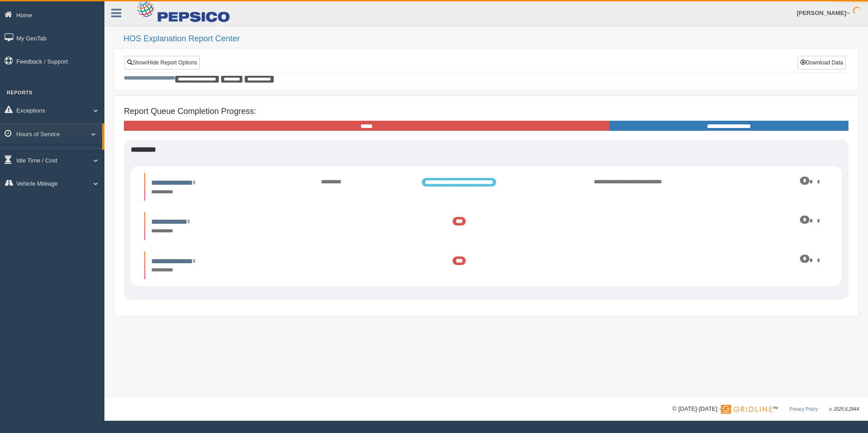 Image resolution: width=868 pixels, height=433 pixels. Describe the element at coordinates (491, 39) in the screenshot. I see `h2: HOS Explanation Report Center` at that location.